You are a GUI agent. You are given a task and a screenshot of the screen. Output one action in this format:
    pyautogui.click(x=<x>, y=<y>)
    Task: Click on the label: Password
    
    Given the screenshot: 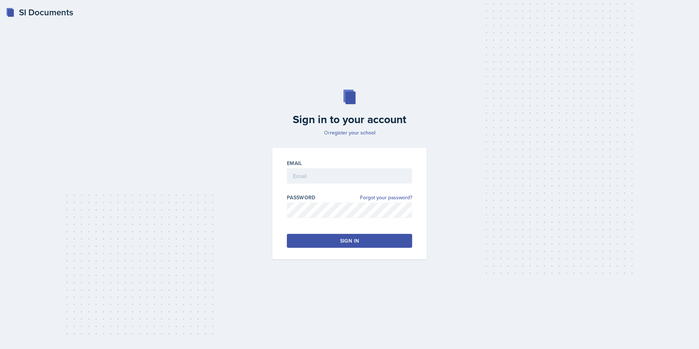 What is the action you would take?
    pyautogui.click(x=301, y=197)
    